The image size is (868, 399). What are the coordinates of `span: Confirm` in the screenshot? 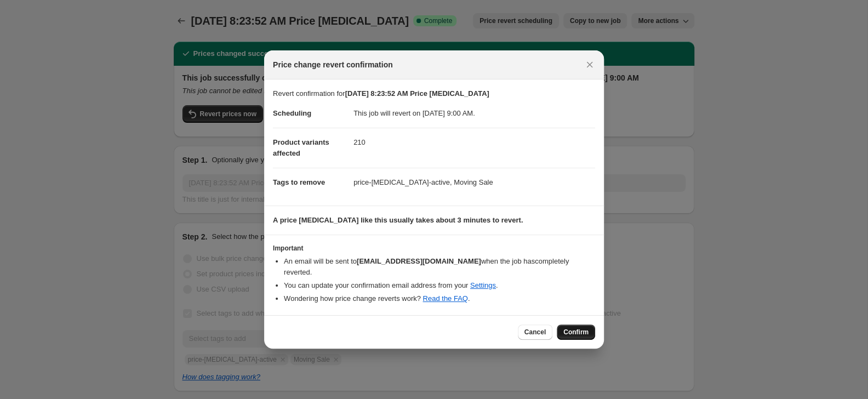 It's located at (576, 332).